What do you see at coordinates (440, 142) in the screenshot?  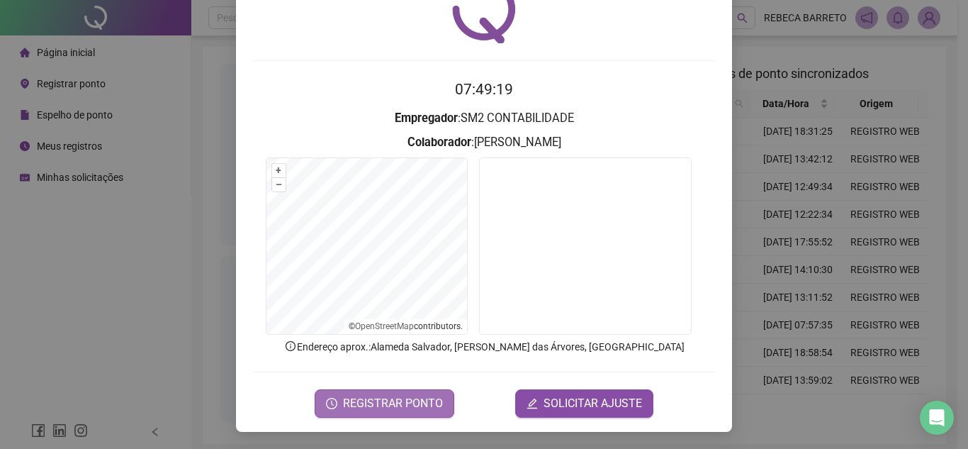 I see `strong: Colaborador` at bounding box center [440, 142].